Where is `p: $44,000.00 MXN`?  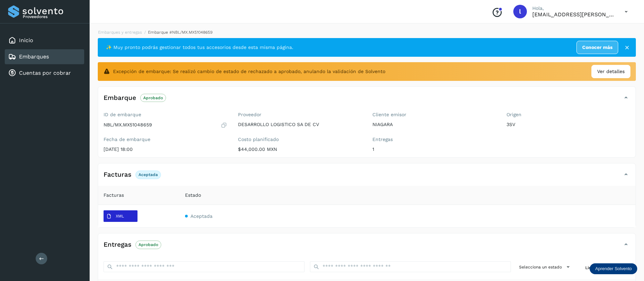 p: $44,000.00 MXN is located at coordinates (300, 149).